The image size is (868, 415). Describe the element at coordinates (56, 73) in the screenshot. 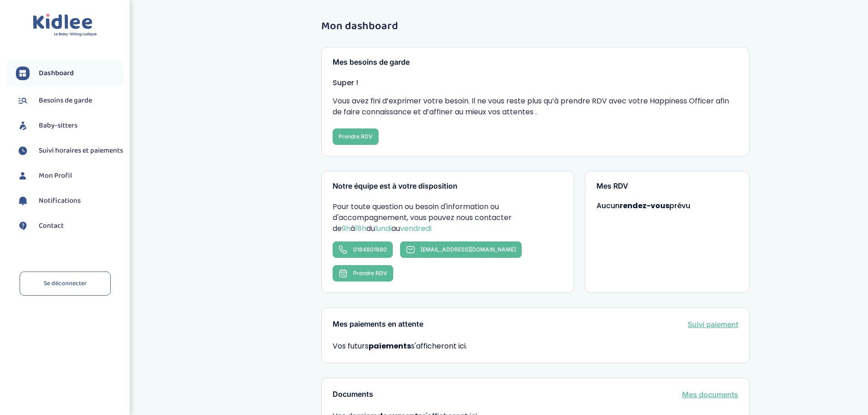

I see `span: Dashboard` at that location.